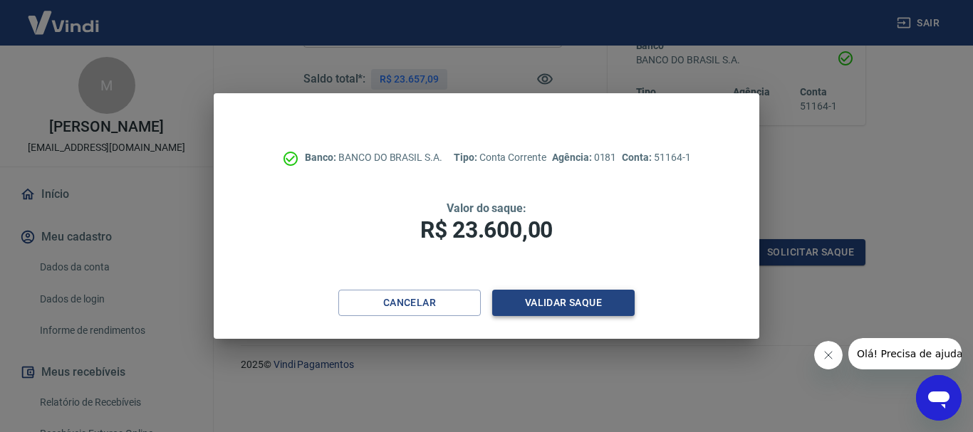  I want to click on p: Conta Corrente, so click(500, 157).